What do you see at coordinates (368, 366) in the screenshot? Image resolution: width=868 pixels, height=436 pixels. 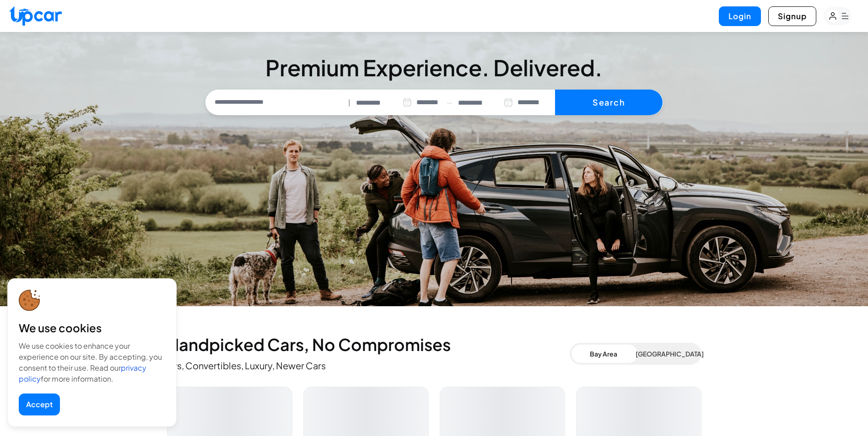 I see `p: Evs, Convertibles, Luxury, Newer Cars` at bounding box center [368, 366].